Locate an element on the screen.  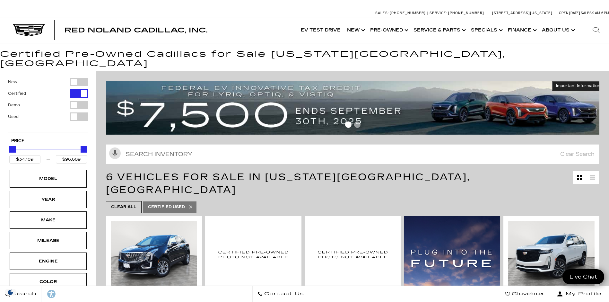
span: Go to slide 1 is located at coordinates (348, 124).